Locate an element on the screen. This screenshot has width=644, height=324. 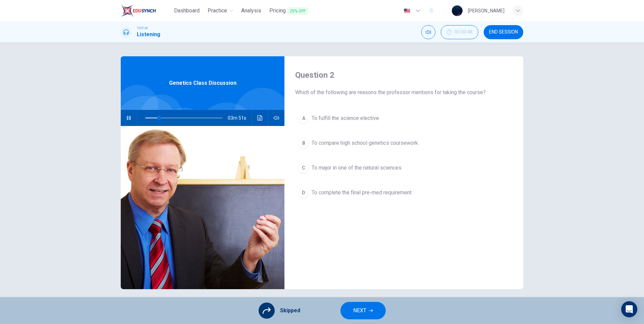
button: END SESSION is located at coordinates (504, 32).